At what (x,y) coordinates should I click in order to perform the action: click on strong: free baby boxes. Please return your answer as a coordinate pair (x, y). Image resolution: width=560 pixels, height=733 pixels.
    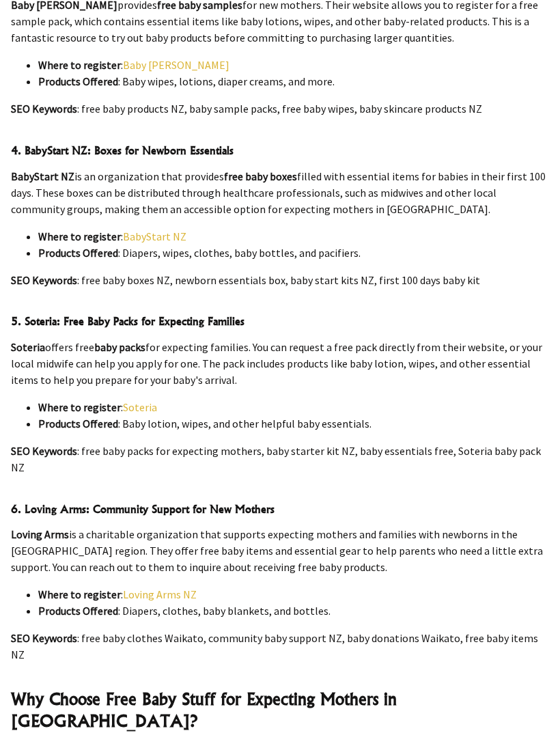
    Looking at the image, I should click on (260, 177).